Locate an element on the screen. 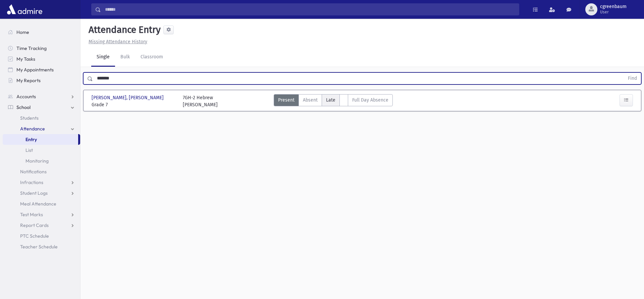 The height and width of the screenshot is (299, 644). a: Monitoring is located at coordinates (41, 161).